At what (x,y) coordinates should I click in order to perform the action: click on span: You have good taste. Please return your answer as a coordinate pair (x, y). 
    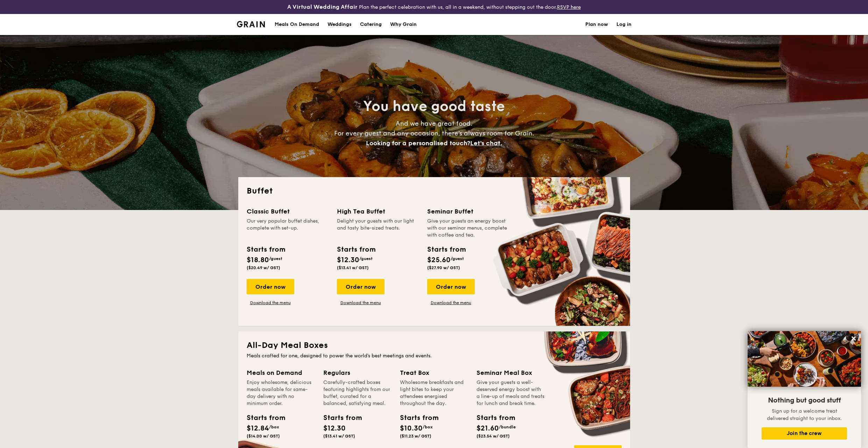
    Looking at the image, I should click on (434, 106).